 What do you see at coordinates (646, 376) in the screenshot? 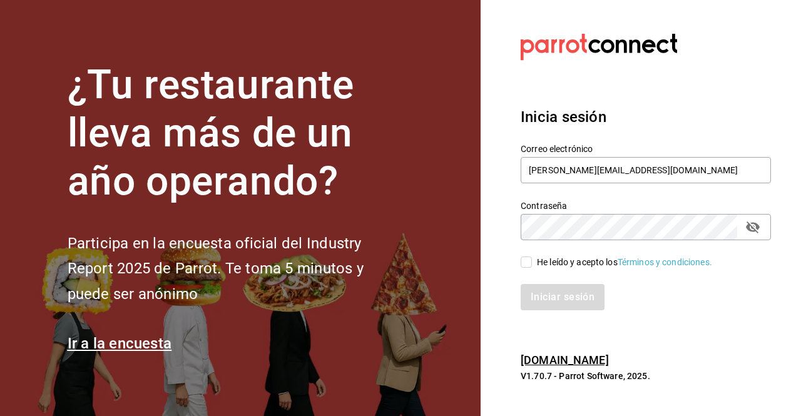
I see `p: V1.70.7 - Parrot Software, 2025.` at bounding box center [646, 376].